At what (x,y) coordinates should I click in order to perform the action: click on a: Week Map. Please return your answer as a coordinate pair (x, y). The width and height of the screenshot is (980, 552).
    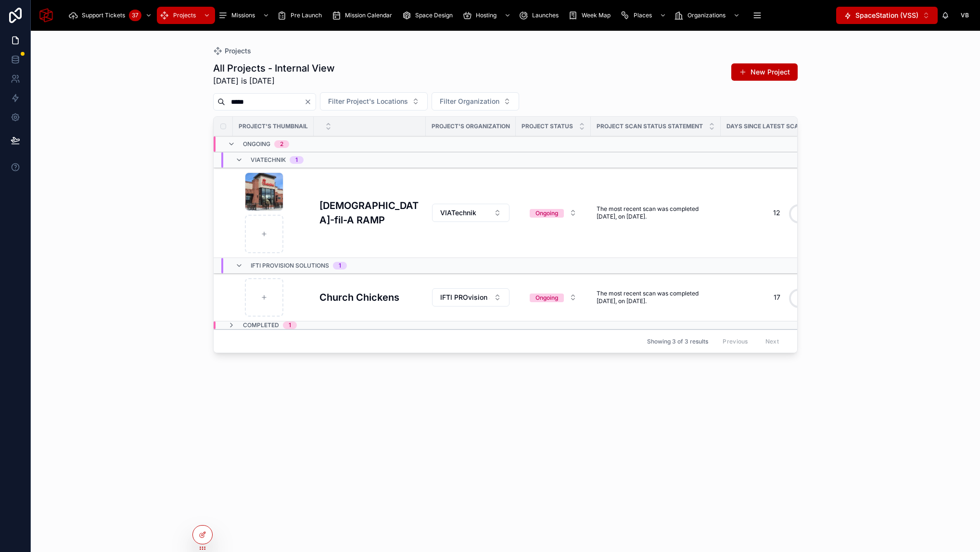
    Looking at the image, I should click on (591, 15).